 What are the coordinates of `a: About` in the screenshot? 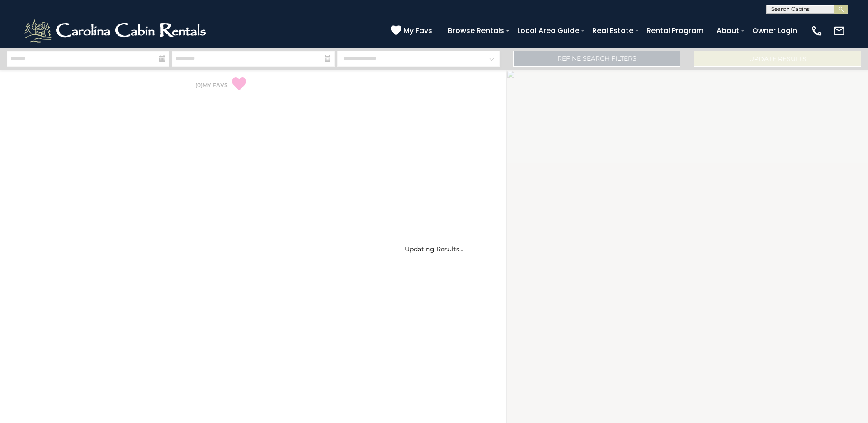 It's located at (728, 30).